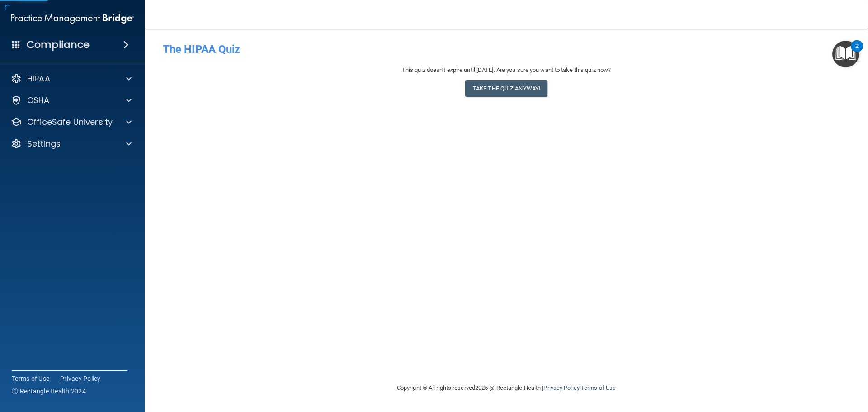 The height and width of the screenshot is (412, 868). Describe the element at coordinates (71, 144) in the screenshot. I see `a: Settings` at that location.